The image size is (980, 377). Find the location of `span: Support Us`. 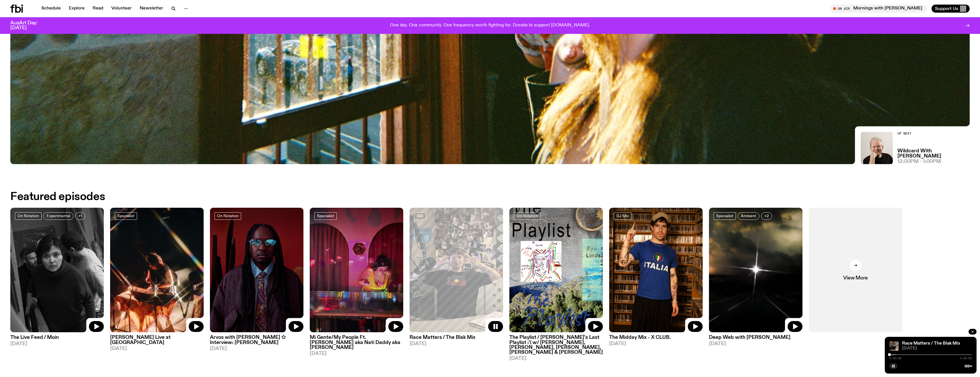

span: Support Us is located at coordinates (947, 9).